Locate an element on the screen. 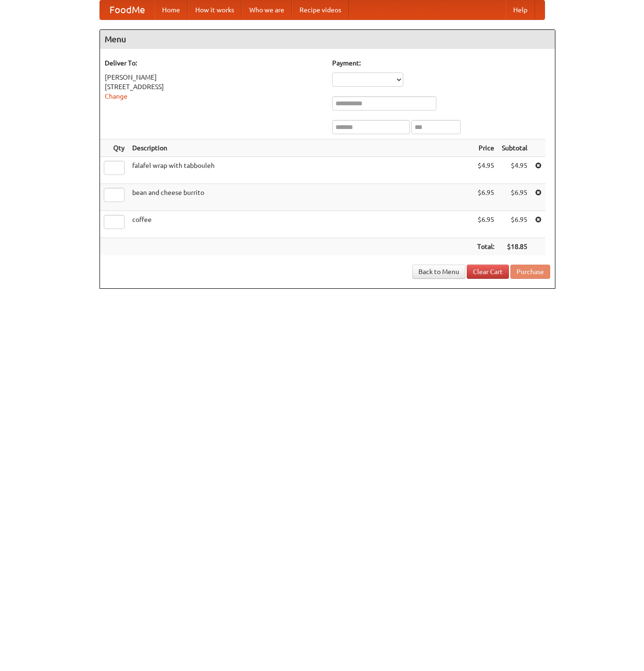  h4: Menu is located at coordinates (328, 39).